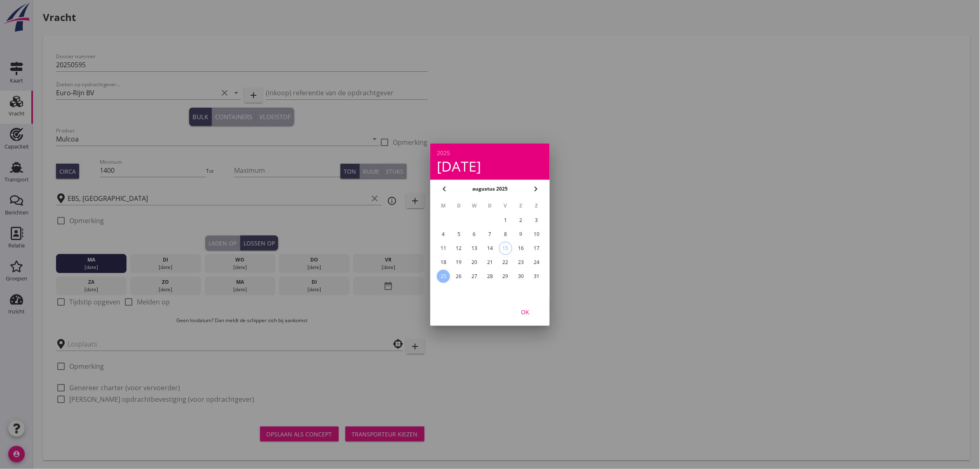  Describe the element at coordinates (444, 277) in the screenshot. I see `button: 25` at that location.